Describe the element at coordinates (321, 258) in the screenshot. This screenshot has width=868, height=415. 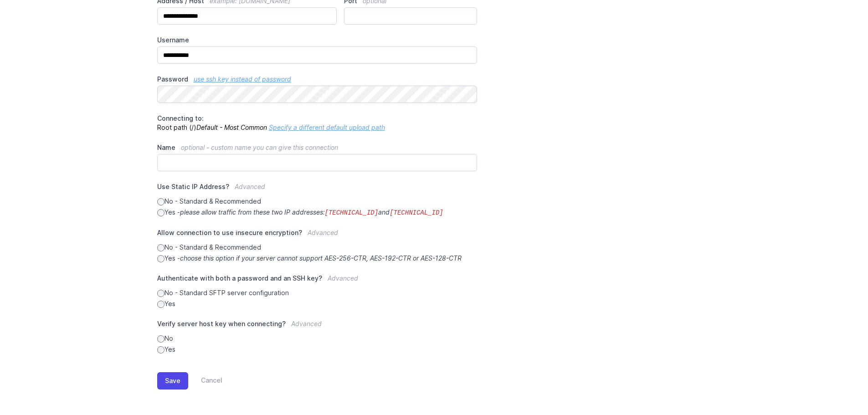
I see `i: choose this option if your server cannot support AES-256-CTR, AES-192-CTR or AES-128-CTR` at that location.